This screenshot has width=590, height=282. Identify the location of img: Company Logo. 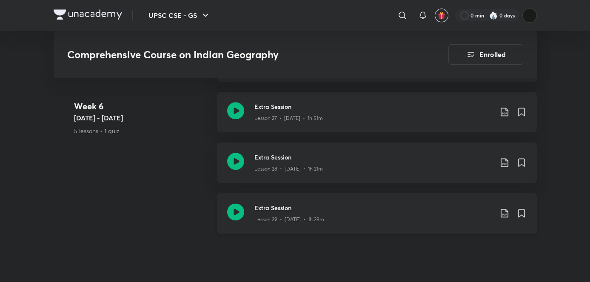
(88, 14).